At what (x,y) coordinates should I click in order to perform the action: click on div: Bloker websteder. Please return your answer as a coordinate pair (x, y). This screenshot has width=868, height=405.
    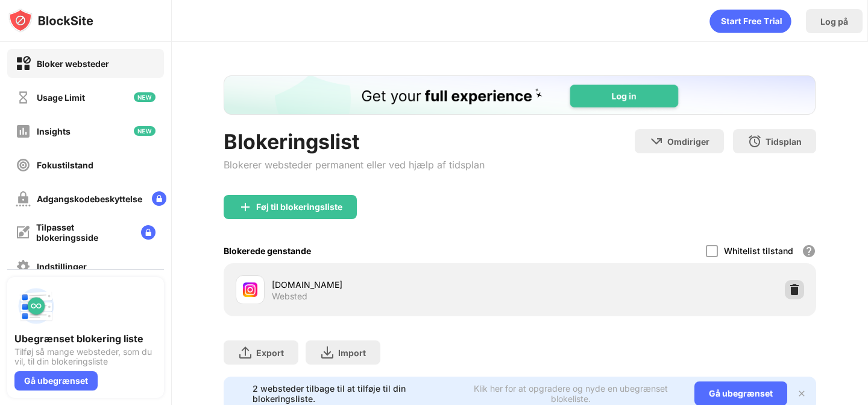
    Looking at the image, I should click on (73, 63).